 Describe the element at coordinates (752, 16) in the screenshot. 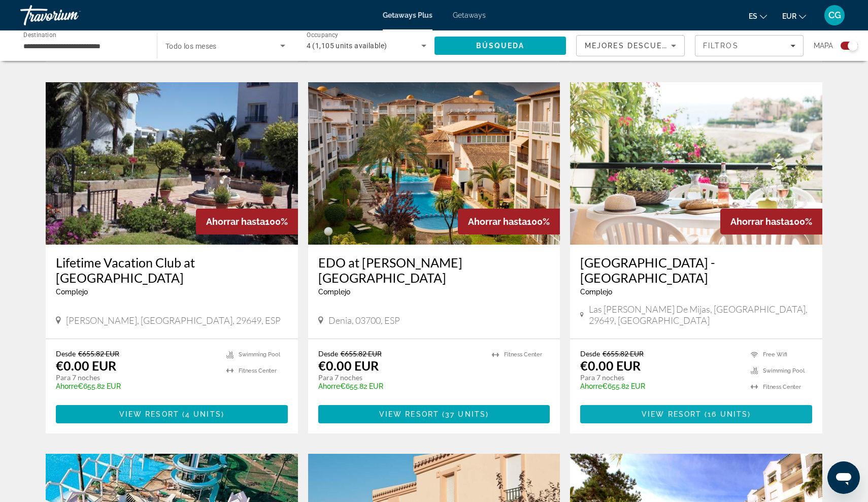

I see `span: es` at that location.